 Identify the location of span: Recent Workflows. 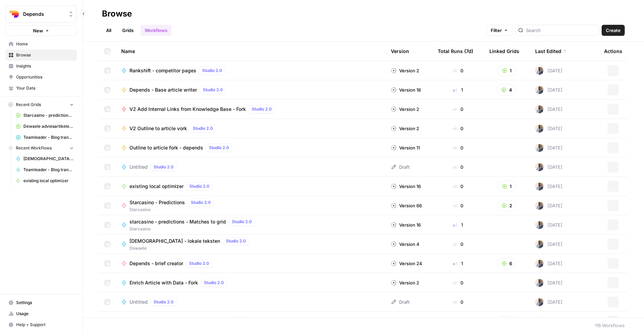
(34, 148).